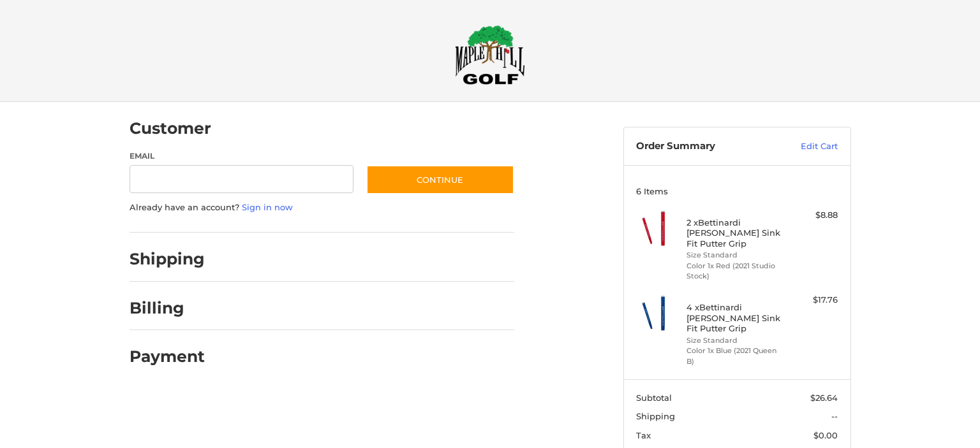 The image size is (980, 448). What do you see at coordinates (170, 128) in the screenshot?
I see `h2: Customer` at bounding box center [170, 128].